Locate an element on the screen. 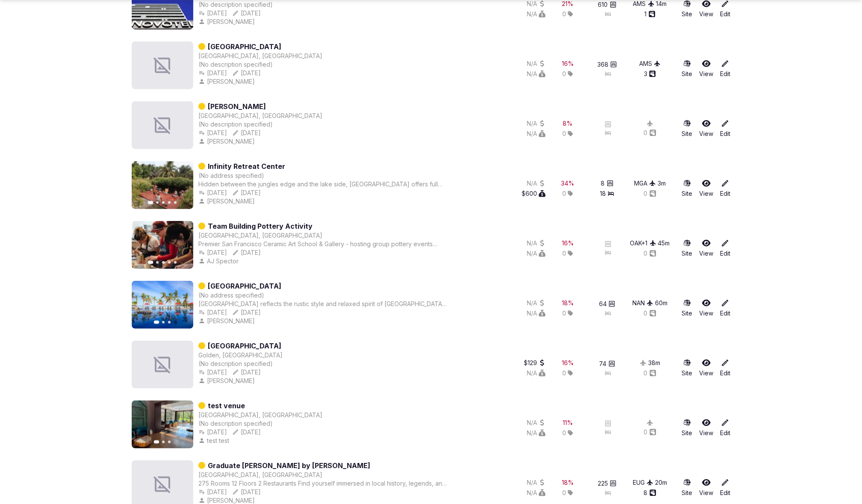 This screenshot has width=862, height=504. button: Go to slide 4 is located at coordinates (169, 203).